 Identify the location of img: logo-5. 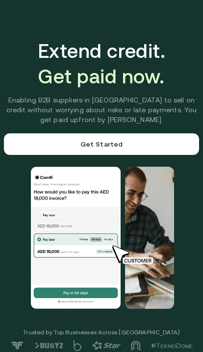
(78, 346).